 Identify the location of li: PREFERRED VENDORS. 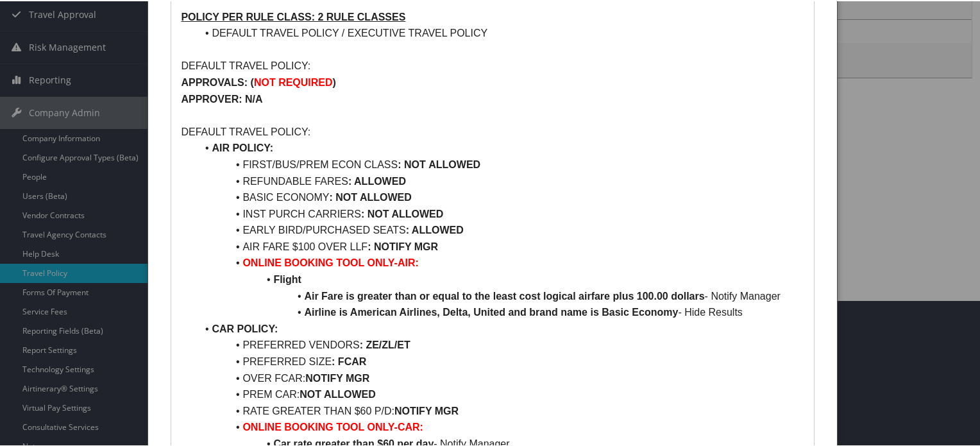
(500, 343).